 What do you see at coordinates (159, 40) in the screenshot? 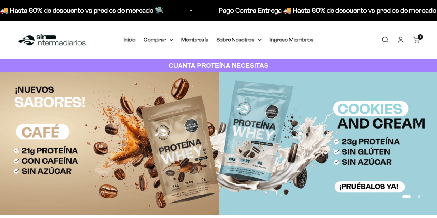
I see `summary: Comprar` at bounding box center [159, 40].